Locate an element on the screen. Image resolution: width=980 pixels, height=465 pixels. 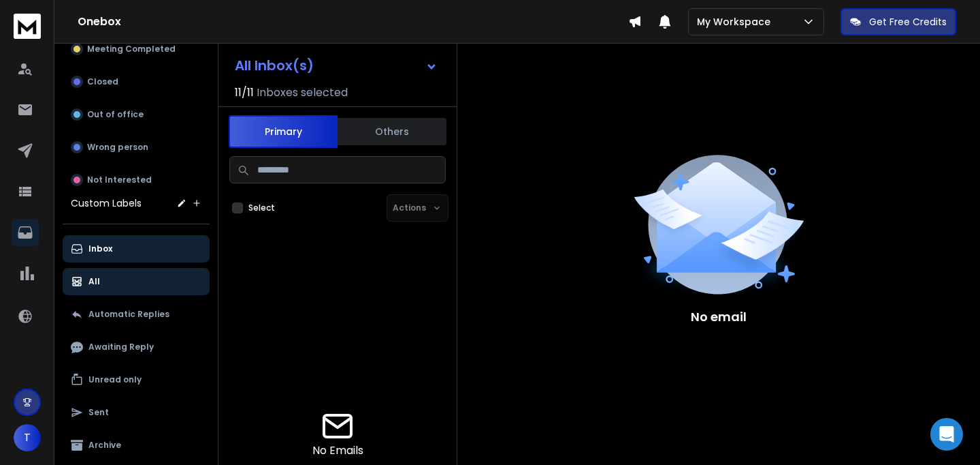
button: Unread only is located at coordinates (136, 380).